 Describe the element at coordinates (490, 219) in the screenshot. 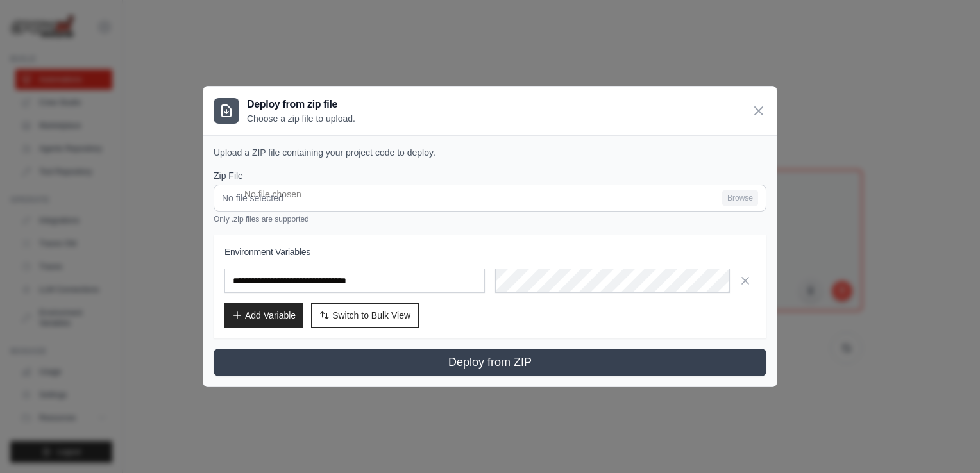

I see `p: Only .zip files are supported` at that location.